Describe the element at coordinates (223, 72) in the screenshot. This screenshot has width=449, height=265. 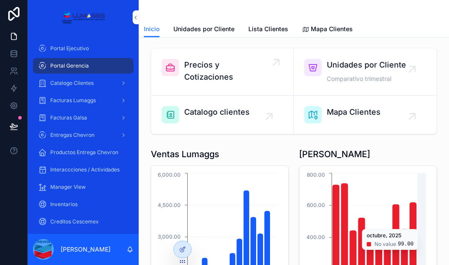
I see `a: Precios y Cotizaciones` at that location.